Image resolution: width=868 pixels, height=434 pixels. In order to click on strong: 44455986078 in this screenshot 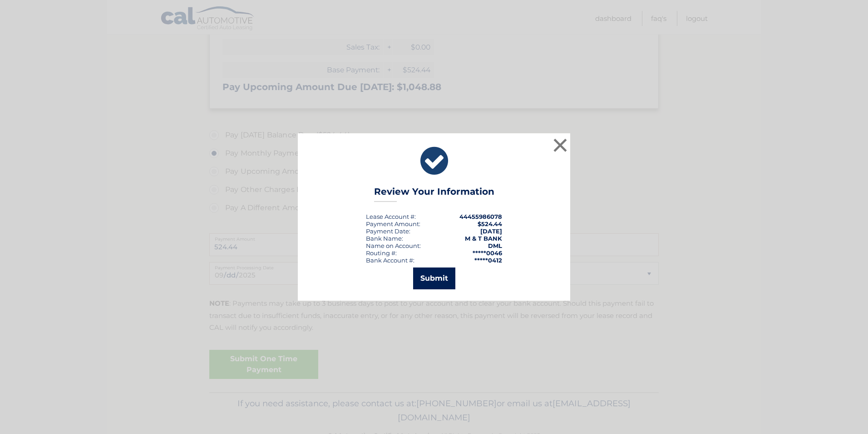, I will do `click(481, 216)`.